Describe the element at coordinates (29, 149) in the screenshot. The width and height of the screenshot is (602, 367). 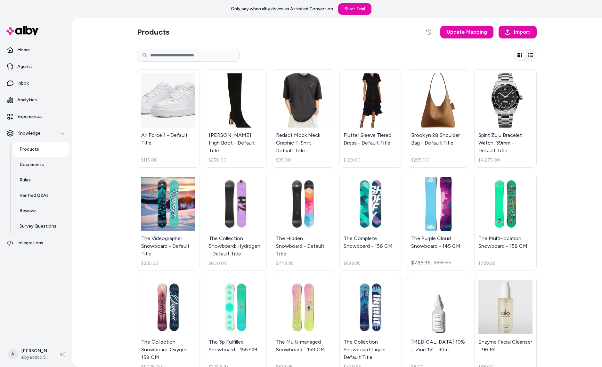
I see `p: Products` at that location.